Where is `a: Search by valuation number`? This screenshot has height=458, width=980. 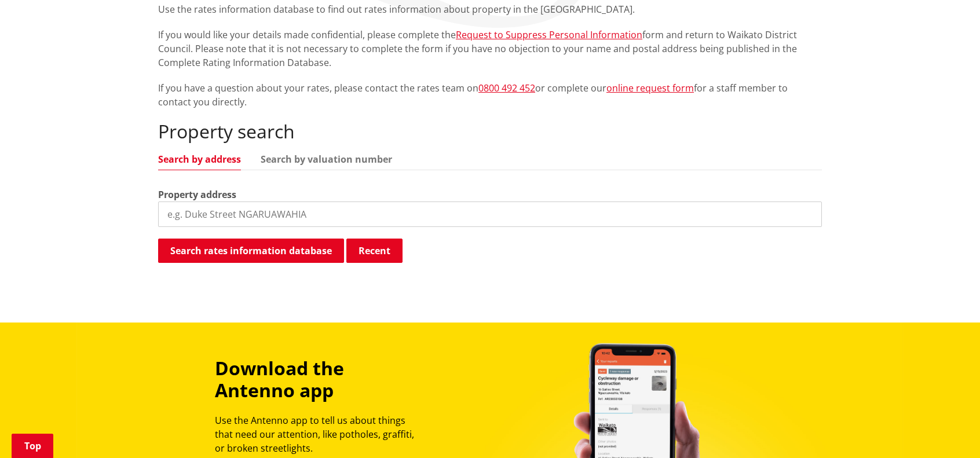 a: Search by valuation number is located at coordinates (326, 160).